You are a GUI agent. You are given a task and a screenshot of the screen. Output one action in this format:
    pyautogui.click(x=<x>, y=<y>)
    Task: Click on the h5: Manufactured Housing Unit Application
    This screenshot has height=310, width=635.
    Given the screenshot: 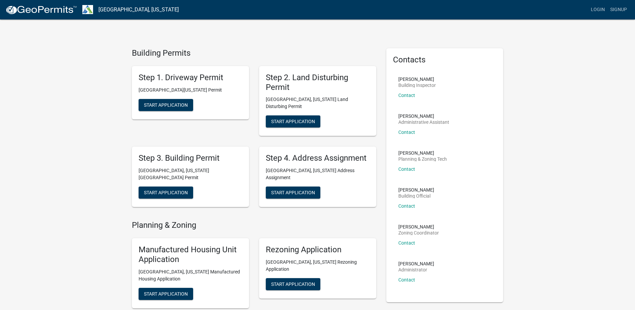 What is the action you would take?
    pyautogui.click(x=191, y=254)
    